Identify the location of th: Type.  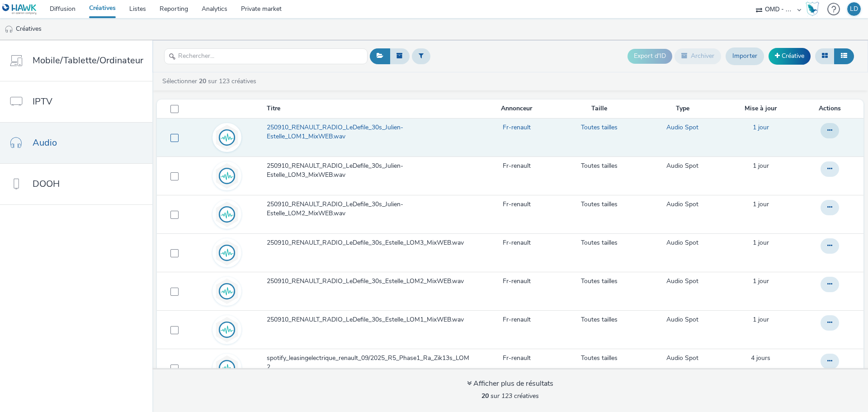
(683, 108).